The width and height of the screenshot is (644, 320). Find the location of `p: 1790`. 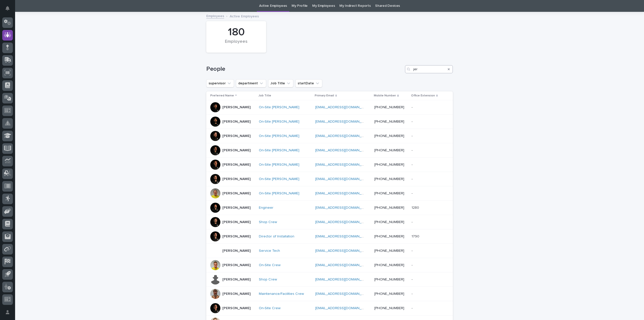

p: 1790 is located at coordinates (416, 236).